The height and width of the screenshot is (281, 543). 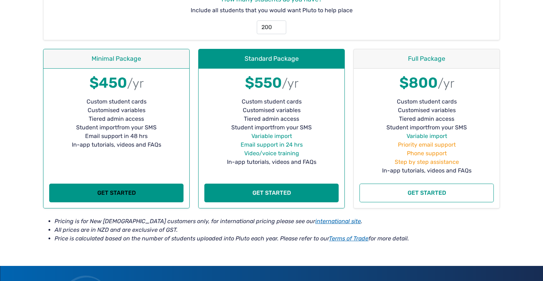 I want to click on a: Terms of Trade, so click(x=349, y=238).